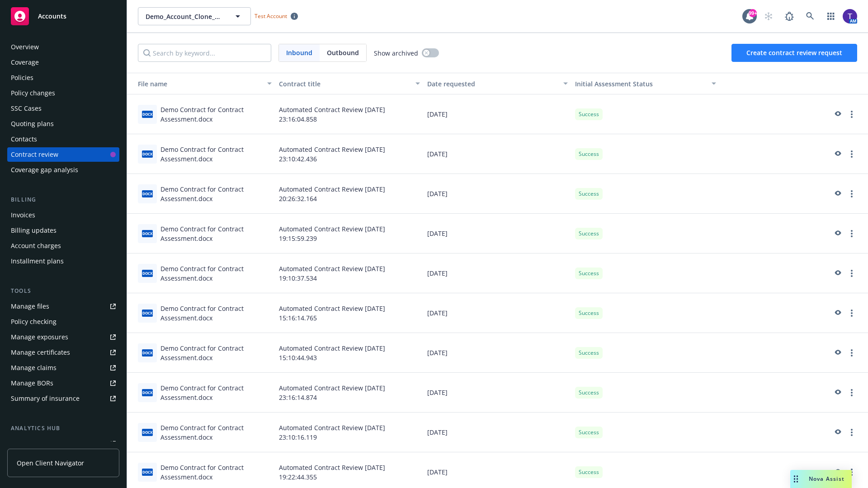 This screenshot has width=868, height=488. Describe the element at coordinates (25, 63) in the screenshot. I see `div: Coverage` at that location.